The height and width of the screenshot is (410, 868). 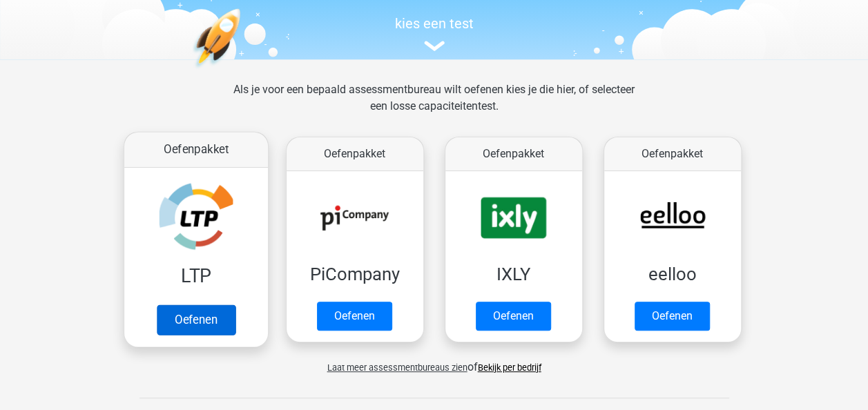 What do you see at coordinates (434, 33) in the screenshot?
I see `a: kies een test` at bounding box center [434, 33].